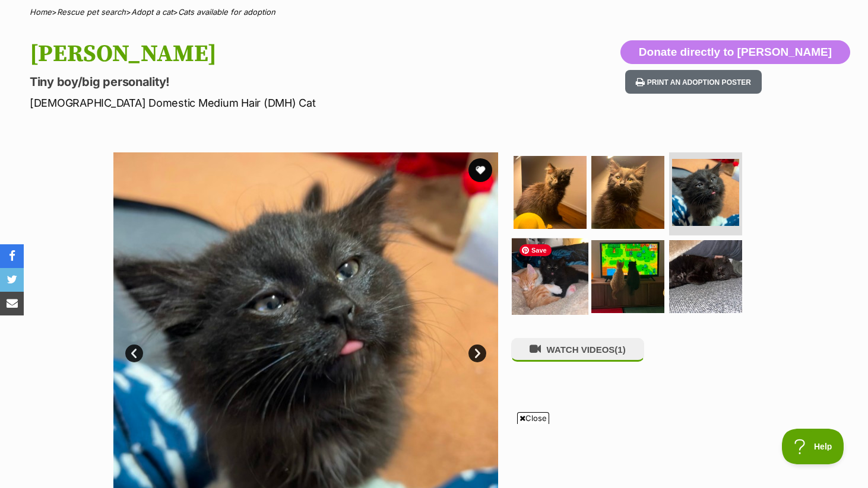  I want to click on span: Save, so click(536, 250).